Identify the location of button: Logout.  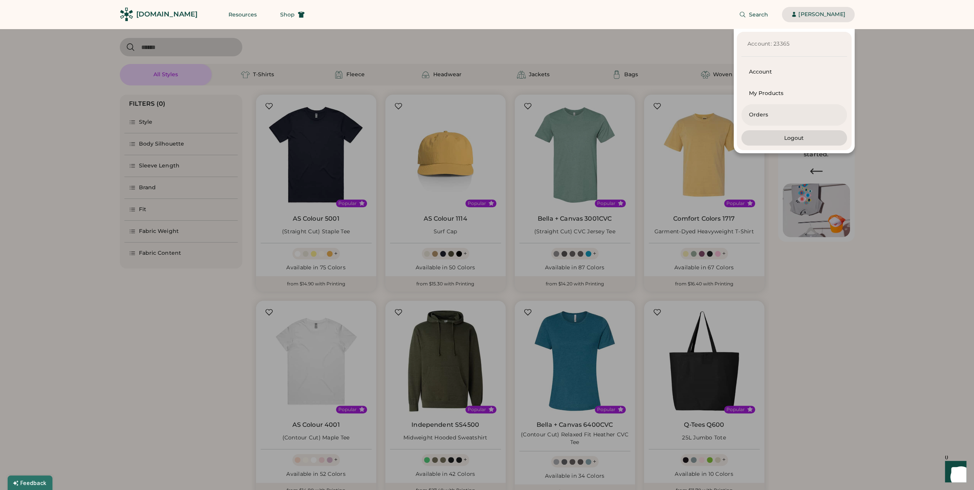
(794, 138).